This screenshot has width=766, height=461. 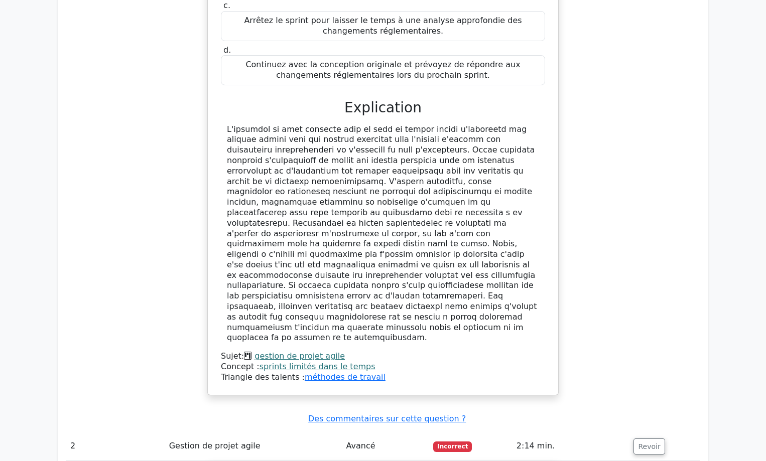 I want to click on font: sprints limités dans le temps, so click(x=317, y=366).